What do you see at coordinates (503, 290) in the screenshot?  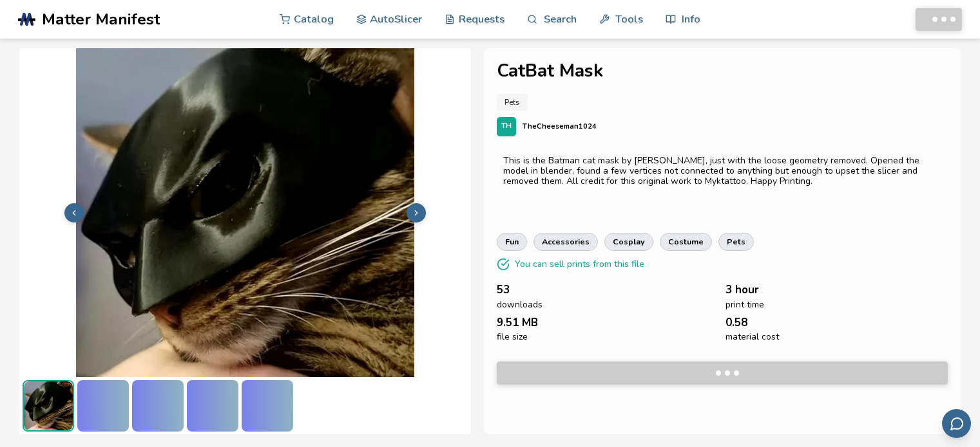 I see `span: 53` at bounding box center [503, 290].